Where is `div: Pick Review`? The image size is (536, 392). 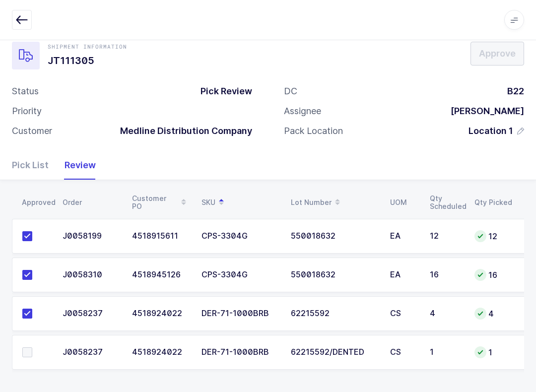
div: Pick Review is located at coordinates (222, 91).